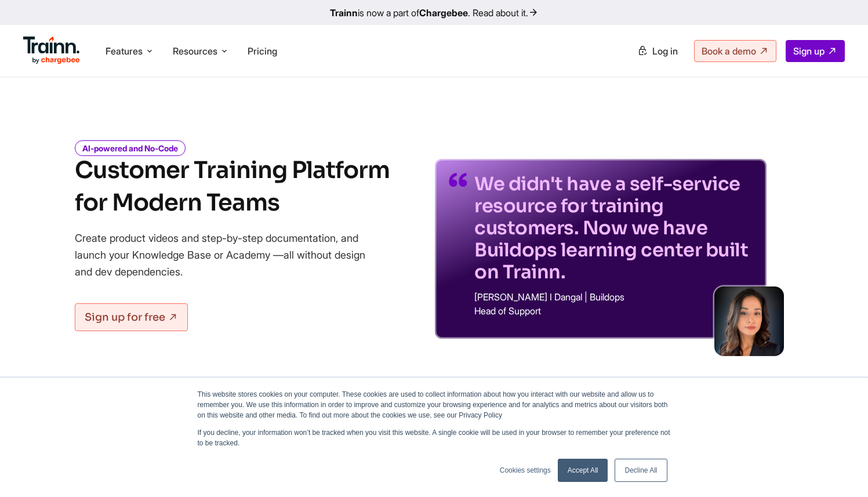 Image resolution: width=868 pixels, height=497 pixels. I want to click on img: quotes-purple.41a7099.svg, so click(458, 180).